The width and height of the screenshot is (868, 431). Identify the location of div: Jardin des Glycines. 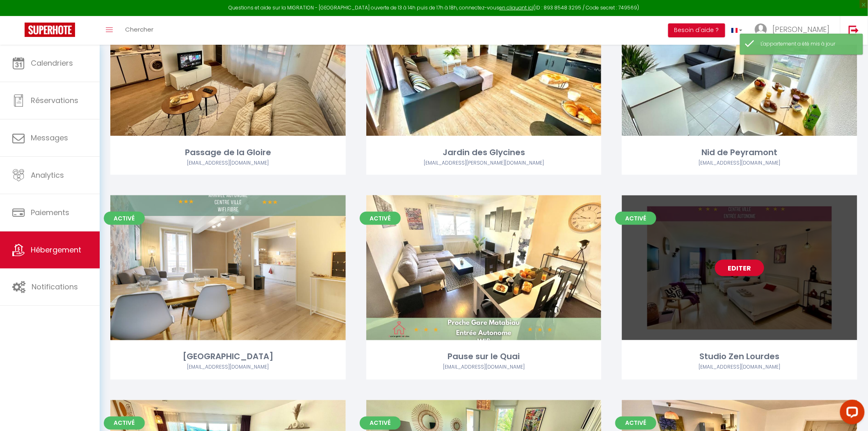
(484, 152).